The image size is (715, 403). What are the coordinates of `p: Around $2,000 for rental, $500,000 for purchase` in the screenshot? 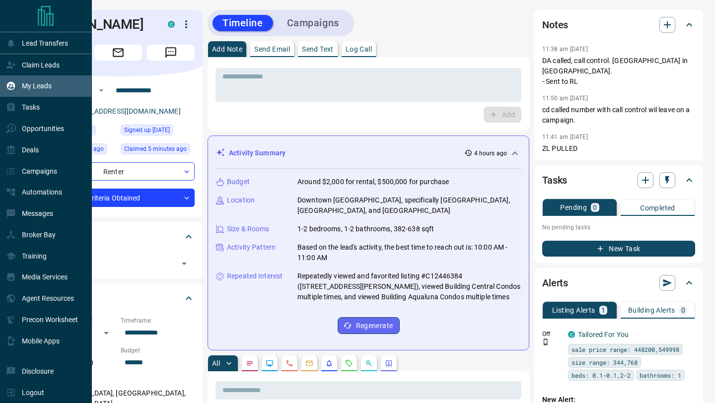 It's located at (373, 182).